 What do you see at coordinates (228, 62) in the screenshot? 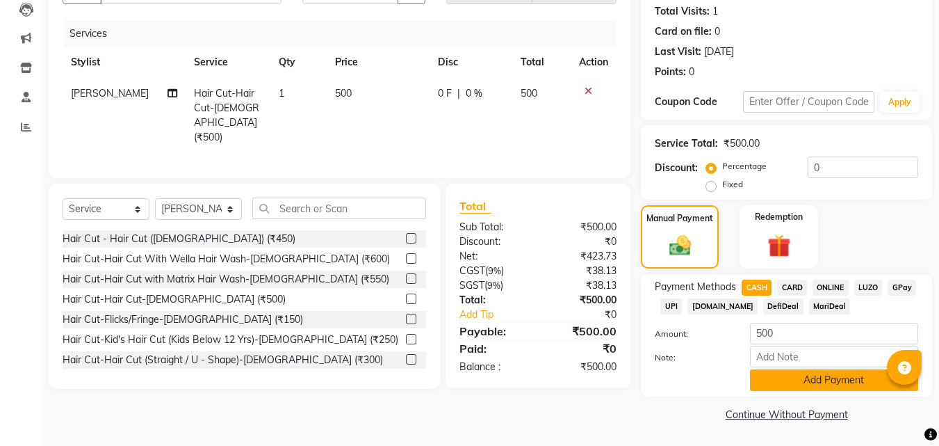
I see `th: Service` at bounding box center [228, 62].